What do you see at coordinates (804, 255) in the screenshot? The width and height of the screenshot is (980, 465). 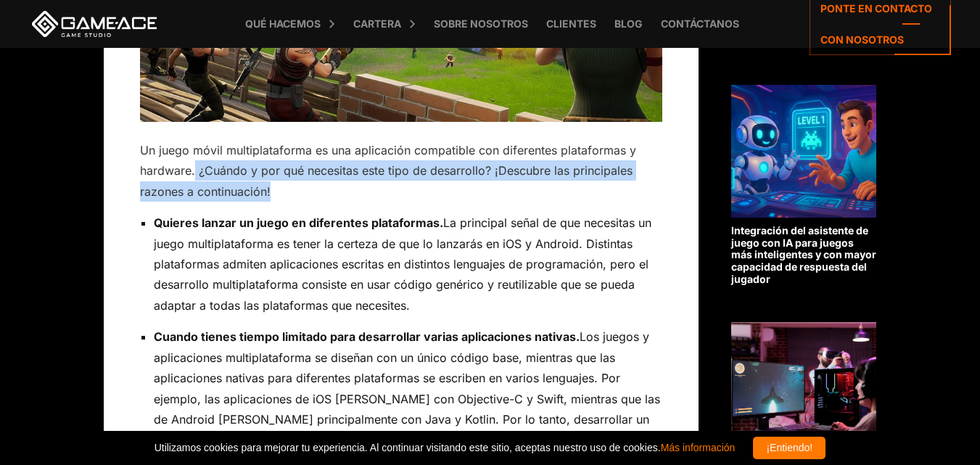 I see `font: Integración del asistente de juego con IA para juegos más inteligentes y con mayor capacidad de r...` at bounding box center [804, 255].